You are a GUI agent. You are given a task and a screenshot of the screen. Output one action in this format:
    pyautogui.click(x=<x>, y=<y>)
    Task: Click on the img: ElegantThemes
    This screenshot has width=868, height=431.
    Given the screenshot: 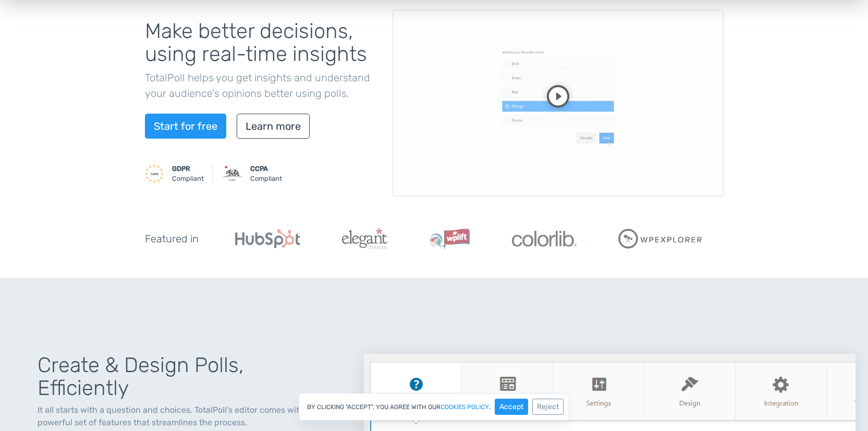 What is the action you would take?
    pyautogui.click(x=364, y=239)
    